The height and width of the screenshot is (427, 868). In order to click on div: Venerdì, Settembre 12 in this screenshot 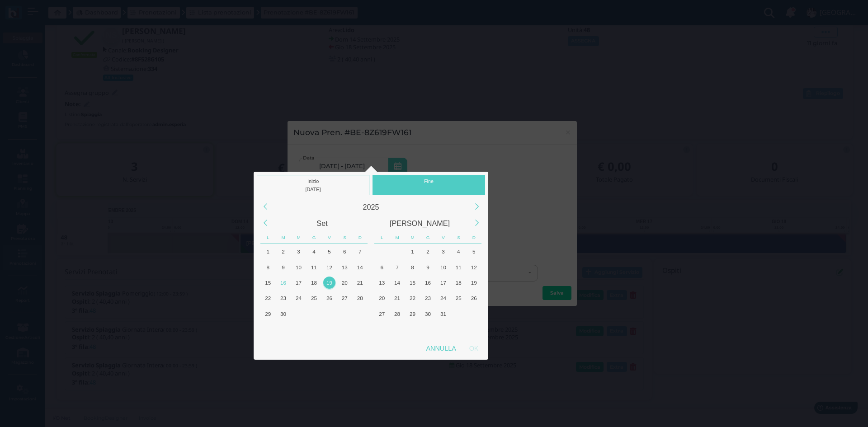, I will do `click(329, 267)`.